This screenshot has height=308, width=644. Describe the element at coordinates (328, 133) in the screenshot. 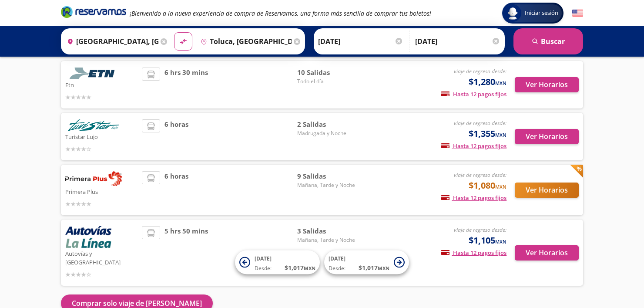

I see `span: Madrugada y Noche` at that location.